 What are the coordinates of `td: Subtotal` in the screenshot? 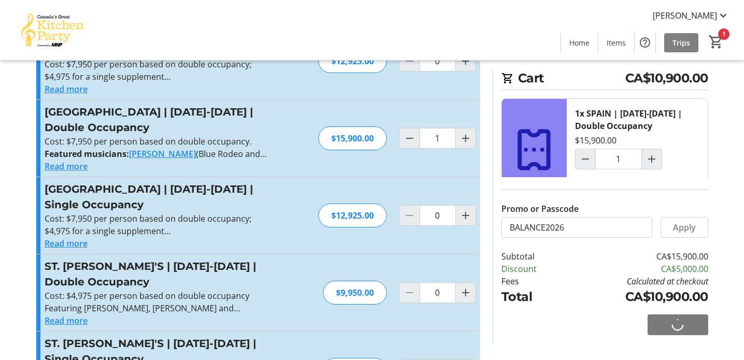 It's located at (532, 256).